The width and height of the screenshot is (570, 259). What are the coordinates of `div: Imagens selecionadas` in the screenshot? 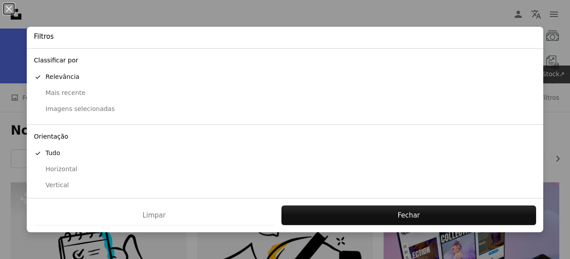 It's located at (285, 109).